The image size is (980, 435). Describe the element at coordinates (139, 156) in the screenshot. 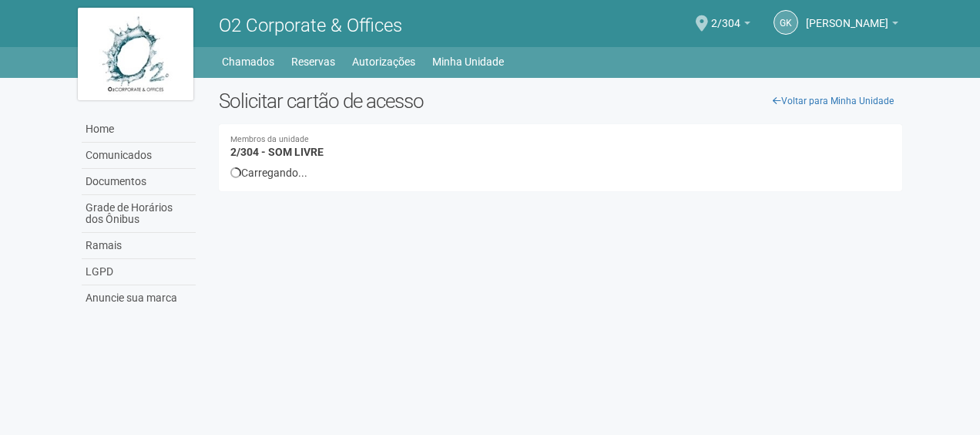

I see `a: Comunicados` at that location.